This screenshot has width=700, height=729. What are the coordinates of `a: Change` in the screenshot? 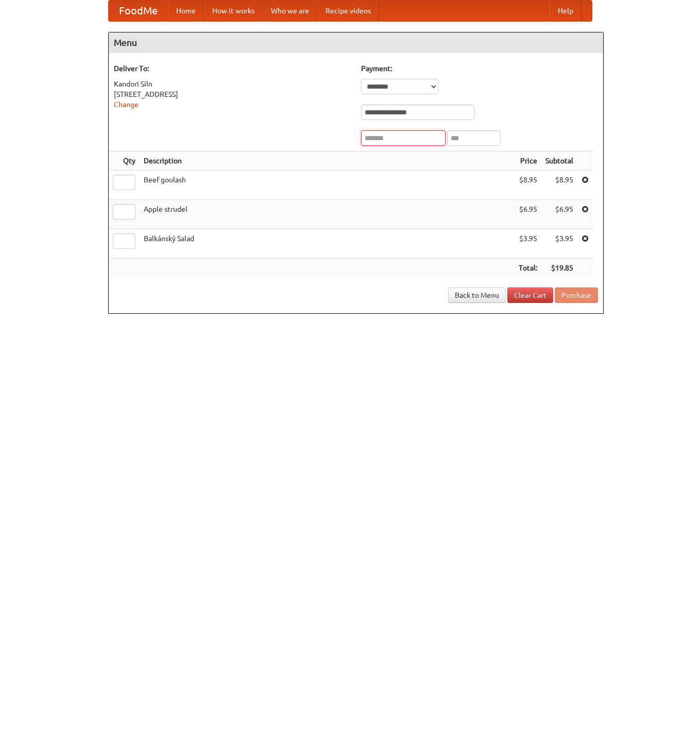 It's located at (126, 105).